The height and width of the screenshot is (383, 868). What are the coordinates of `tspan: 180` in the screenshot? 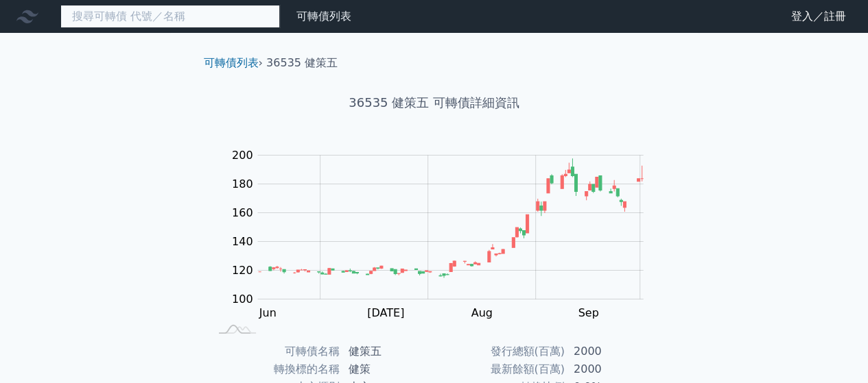 It's located at (242, 184).